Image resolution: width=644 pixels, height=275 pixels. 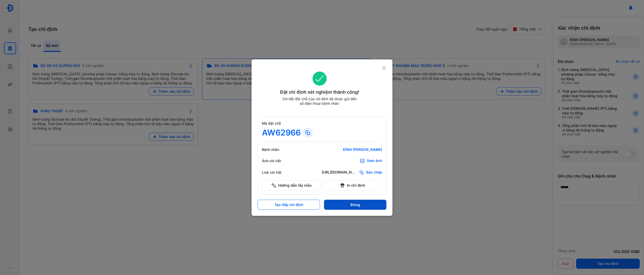 What do you see at coordinates (277, 161) in the screenshot?
I see `div: Ảnh chi tiết` at bounding box center [277, 161].